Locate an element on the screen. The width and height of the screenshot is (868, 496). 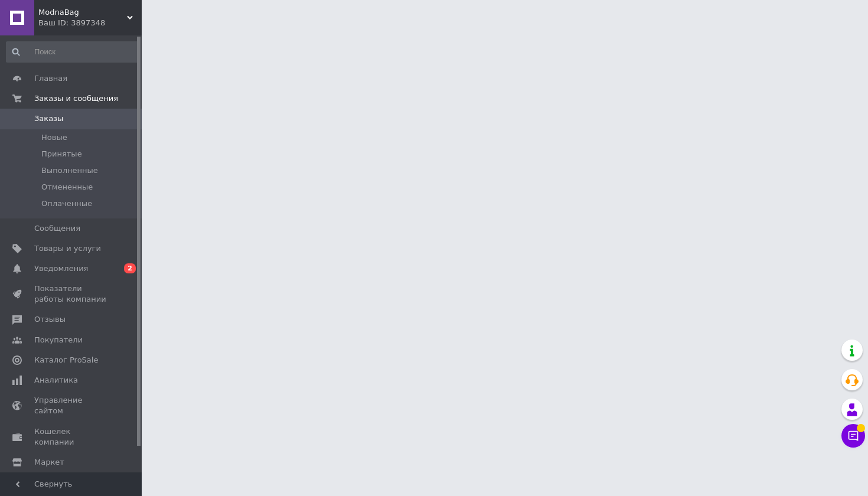
span: Выполненные is located at coordinates (70, 171).